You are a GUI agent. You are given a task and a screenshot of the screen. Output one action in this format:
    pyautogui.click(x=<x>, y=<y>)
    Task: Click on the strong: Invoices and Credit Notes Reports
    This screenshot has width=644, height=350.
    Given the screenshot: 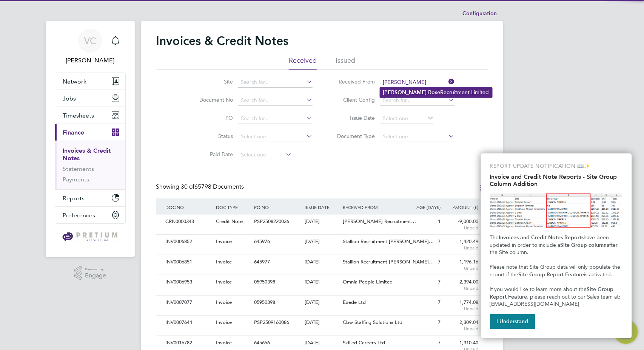 What is the action you would take?
    pyautogui.click(x=541, y=237)
    